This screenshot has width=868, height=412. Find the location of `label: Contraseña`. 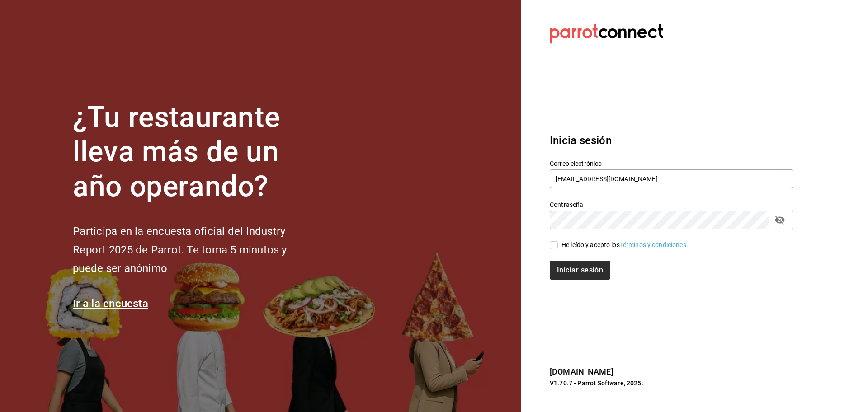

label: Contraseña is located at coordinates (672, 204).